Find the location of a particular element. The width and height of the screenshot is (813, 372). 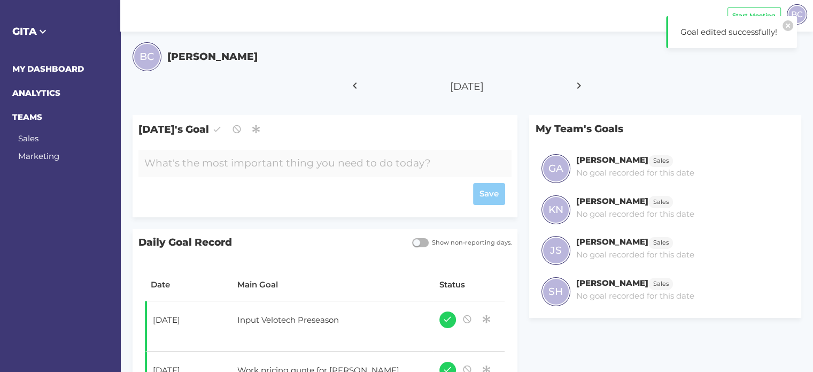

span: Save is located at coordinates (489, 194).